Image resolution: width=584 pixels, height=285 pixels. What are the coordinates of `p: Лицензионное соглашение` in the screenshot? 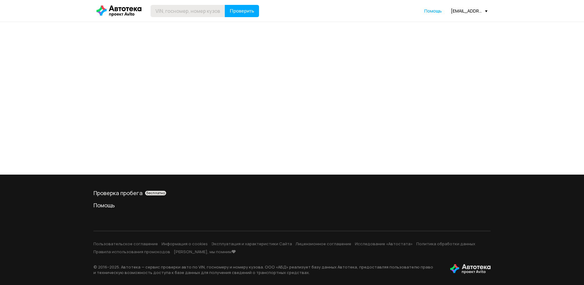 It's located at (323, 243).